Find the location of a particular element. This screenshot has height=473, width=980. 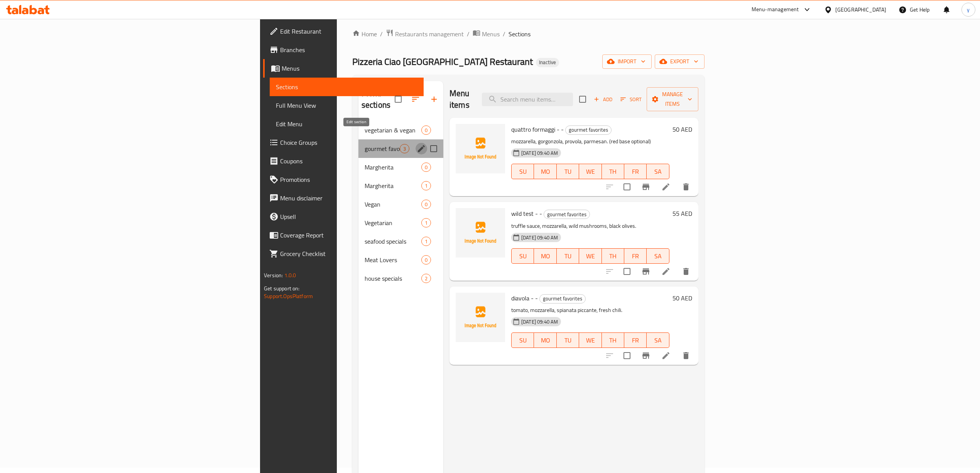

div: seafood specials1 is located at coordinates (401, 242).